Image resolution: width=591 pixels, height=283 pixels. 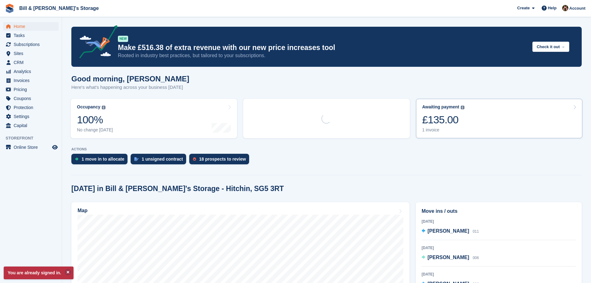 I want to click on span: CRM, so click(x=32, y=62).